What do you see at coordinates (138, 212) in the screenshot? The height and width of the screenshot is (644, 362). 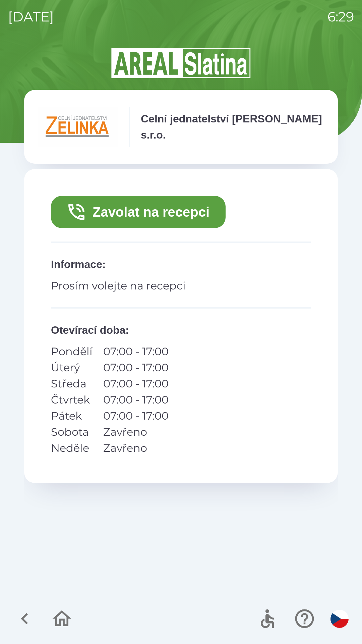 I see `button: Zavolat na recepci` at bounding box center [138, 212].